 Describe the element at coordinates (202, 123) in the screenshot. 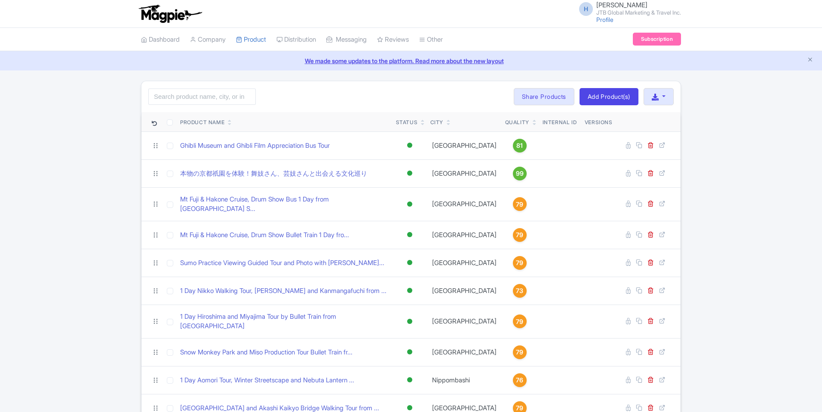

I see `div: Product Name` at that location.